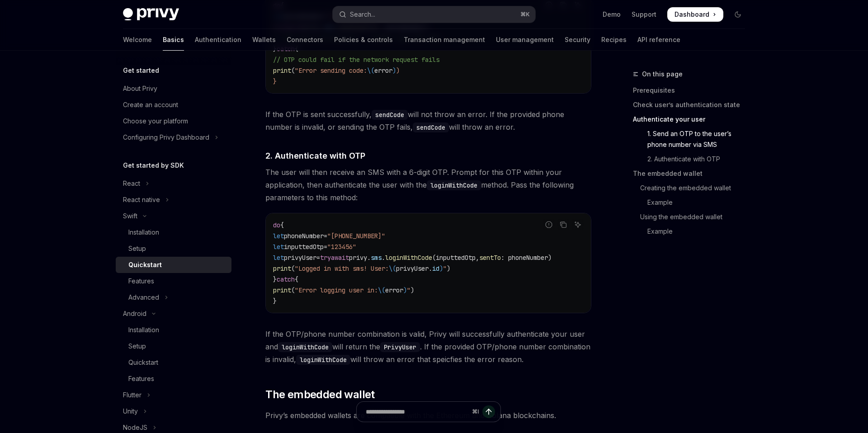  What do you see at coordinates (696, 15) in the screenshot?
I see `a: Dashboard` at bounding box center [696, 15].